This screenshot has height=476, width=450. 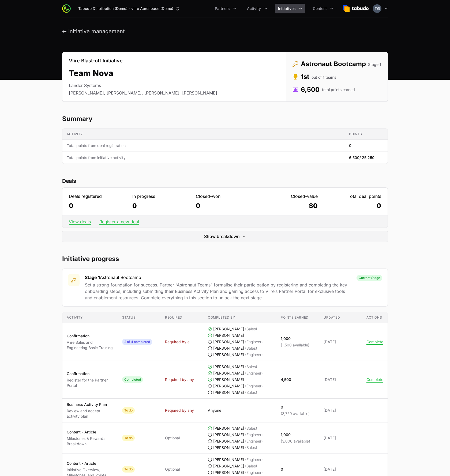 I want to click on p: Register for the Partner Portal, so click(x=90, y=383).